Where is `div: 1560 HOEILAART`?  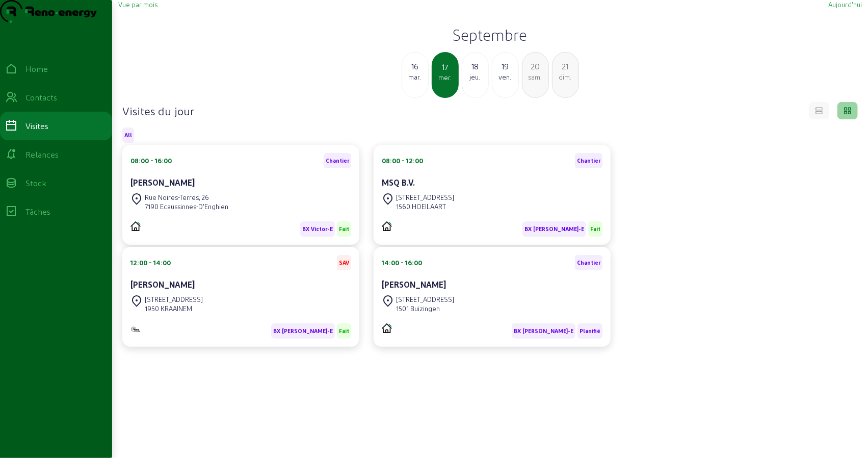 div: 1560 HOEILAART is located at coordinates (425, 207).